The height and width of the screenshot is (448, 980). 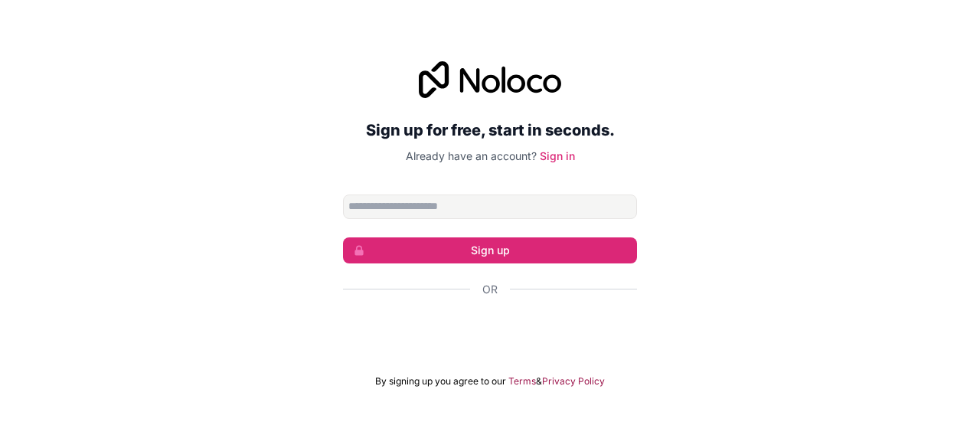 I want to click on a: Privacy Policy, so click(x=573, y=382).